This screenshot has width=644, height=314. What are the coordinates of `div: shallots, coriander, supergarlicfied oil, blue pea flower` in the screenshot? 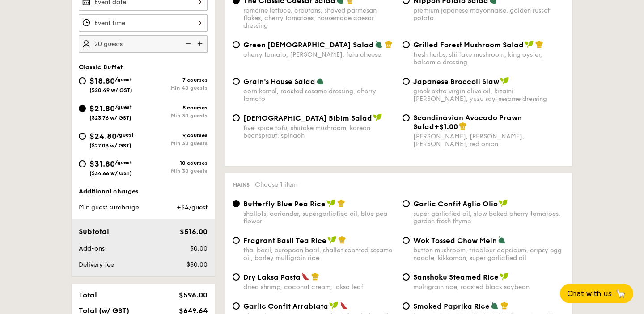 It's located at (319, 217).